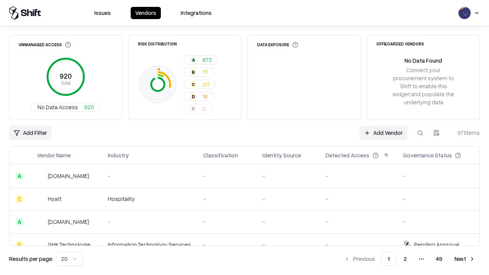  I want to click on button: D16, so click(199, 97).